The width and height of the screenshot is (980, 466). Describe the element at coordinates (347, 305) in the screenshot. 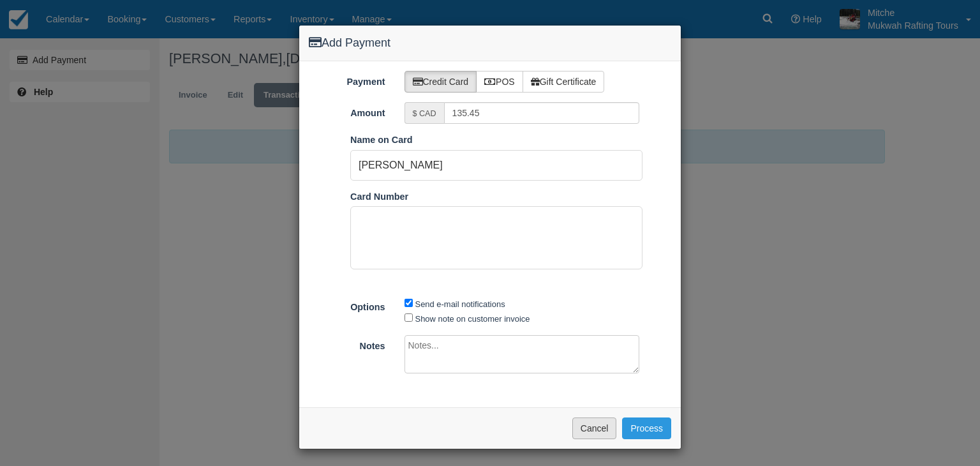

I see `label: Options` at that location.